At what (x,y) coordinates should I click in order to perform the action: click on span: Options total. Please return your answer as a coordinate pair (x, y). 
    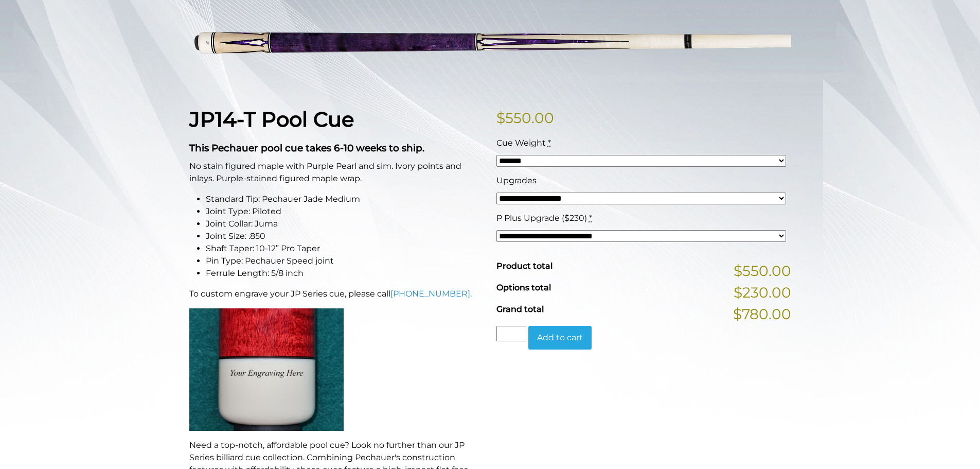
    Looking at the image, I should click on (523, 287).